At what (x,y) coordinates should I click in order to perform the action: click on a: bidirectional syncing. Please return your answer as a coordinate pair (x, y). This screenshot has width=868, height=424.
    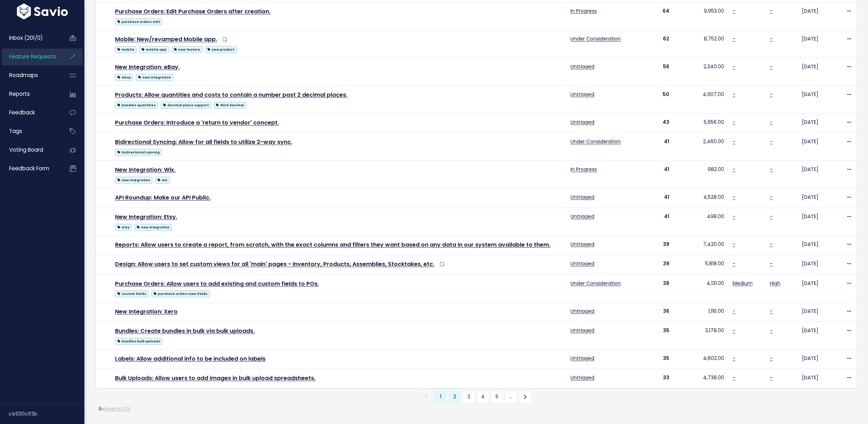
    Looking at the image, I should click on (138, 151).